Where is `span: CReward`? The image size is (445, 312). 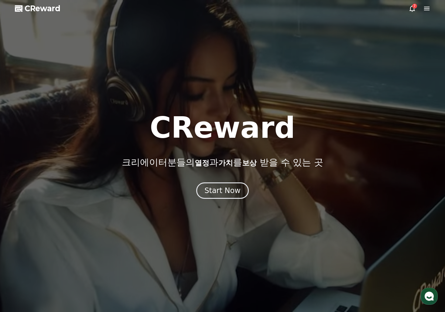 span: CReward is located at coordinates (43, 9).